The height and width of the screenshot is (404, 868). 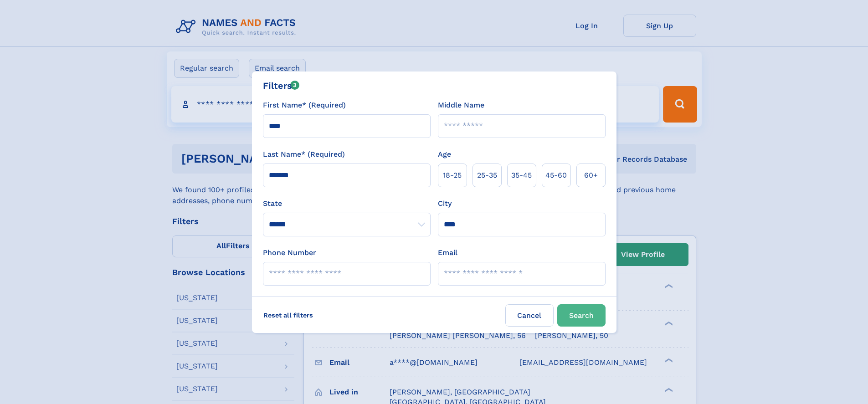 What do you see at coordinates (556, 176) in the screenshot?
I see `span: 45‑60` at bounding box center [556, 176].